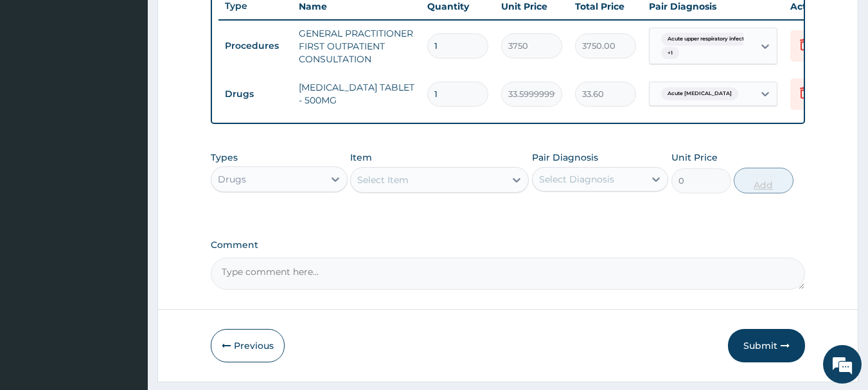 Image resolution: width=868 pixels, height=390 pixels. Describe the element at coordinates (763, 180) in the screenshot. I see `button: Add` at that location.